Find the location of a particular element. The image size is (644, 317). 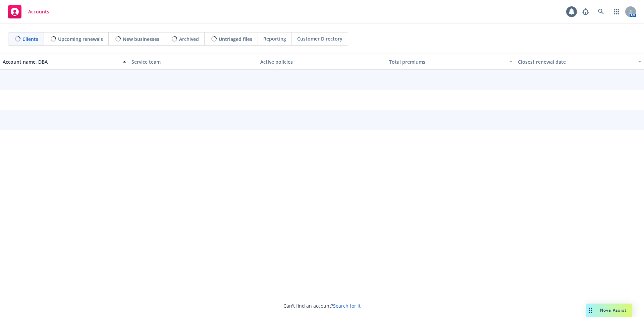

button: Service team is located at coordinates (193, 62).